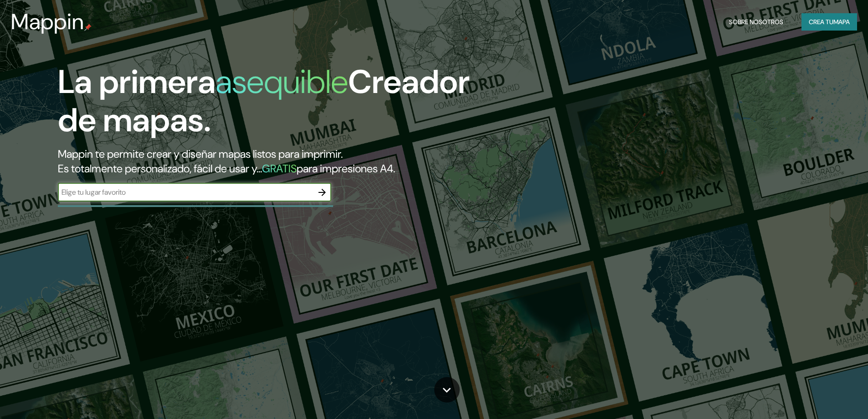 The image size is (868, 419). Describe the element at coordinates (264, 101) in the screenshot. I see `font: Creador de mapas.` at that location.